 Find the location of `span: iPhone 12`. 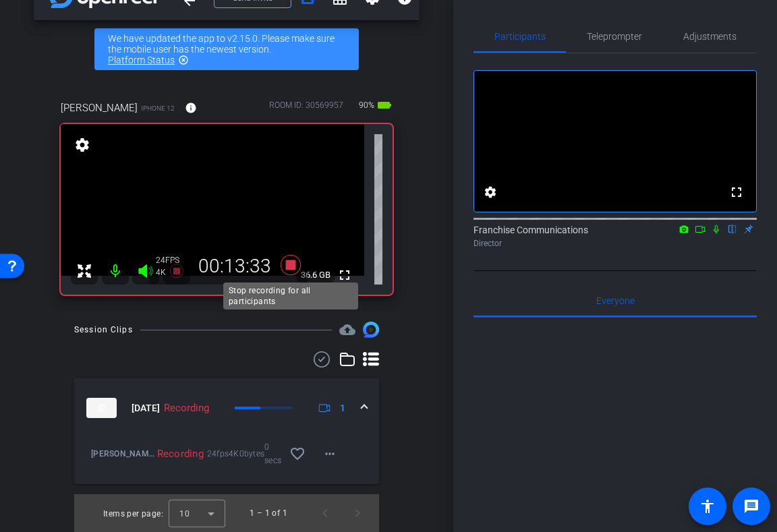

span: iPhone 12 is located at coordinates (158, 108).